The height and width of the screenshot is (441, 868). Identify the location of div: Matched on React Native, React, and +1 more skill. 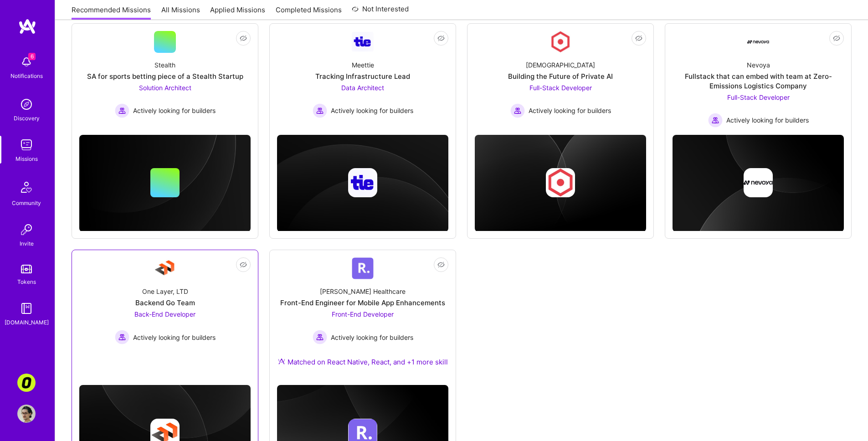
(363, 362).